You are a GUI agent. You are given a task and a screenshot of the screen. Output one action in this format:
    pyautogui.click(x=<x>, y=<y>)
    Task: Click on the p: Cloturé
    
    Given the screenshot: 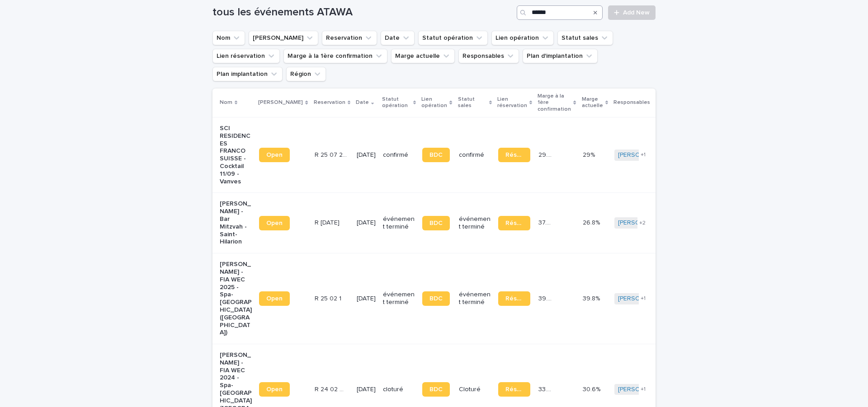 What is the action you would take?
    pyautogui.click(x=475, y=389)
    